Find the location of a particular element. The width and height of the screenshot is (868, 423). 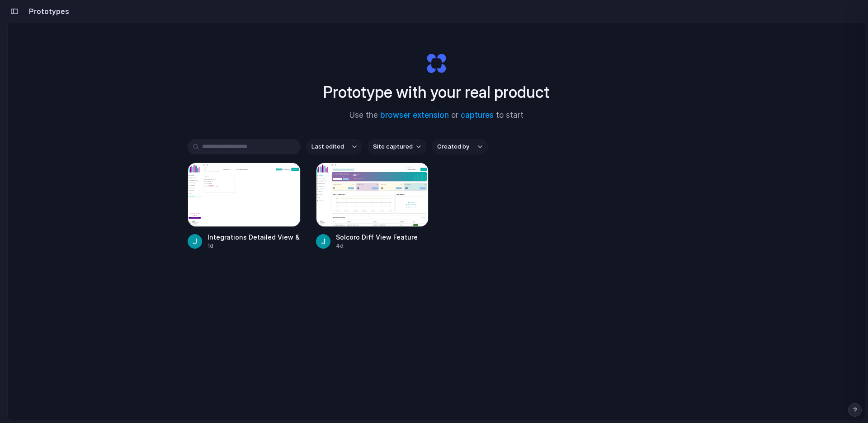

div: 4d is located at coordinates (377, 246).